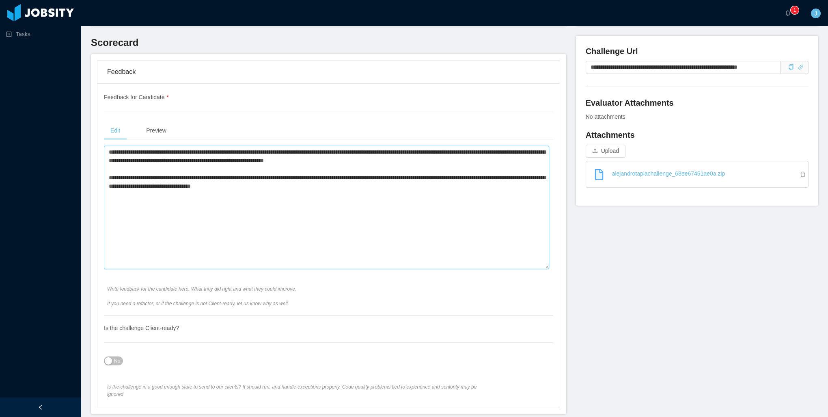 Image resolution: width=828 pixels, height=417 pixels. I want to click on span: Write feedback for the candidate here. What they did right and what they could improve. If you ne..., so click(300, 296).